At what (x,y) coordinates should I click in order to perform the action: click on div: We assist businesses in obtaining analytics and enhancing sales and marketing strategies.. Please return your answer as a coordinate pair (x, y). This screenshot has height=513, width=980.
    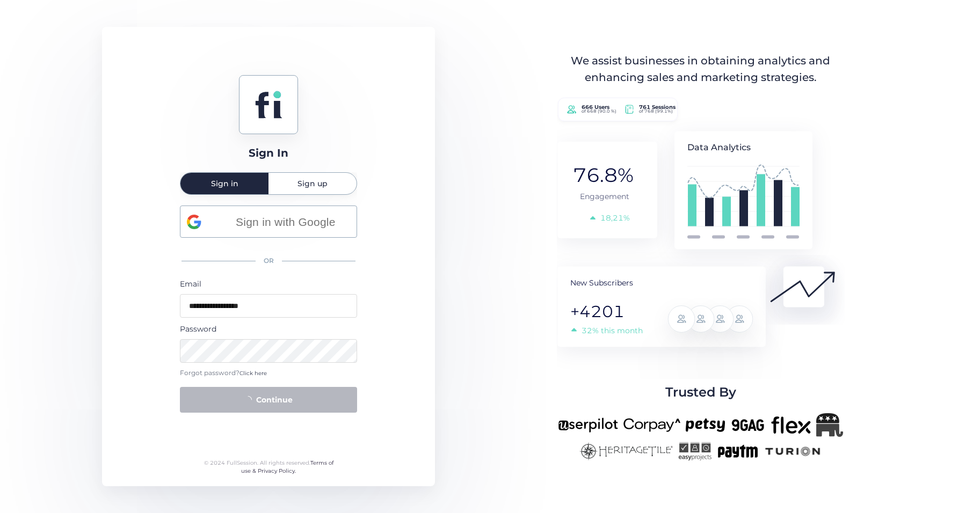
    Looking at the image, I should click on (700, 69).